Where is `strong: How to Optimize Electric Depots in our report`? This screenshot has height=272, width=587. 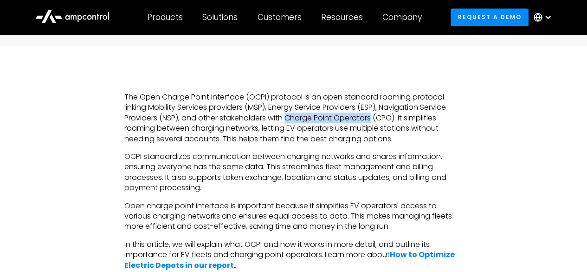 strong: How to Optimize Electric Depots in our report is located at coordinates (290, 259).